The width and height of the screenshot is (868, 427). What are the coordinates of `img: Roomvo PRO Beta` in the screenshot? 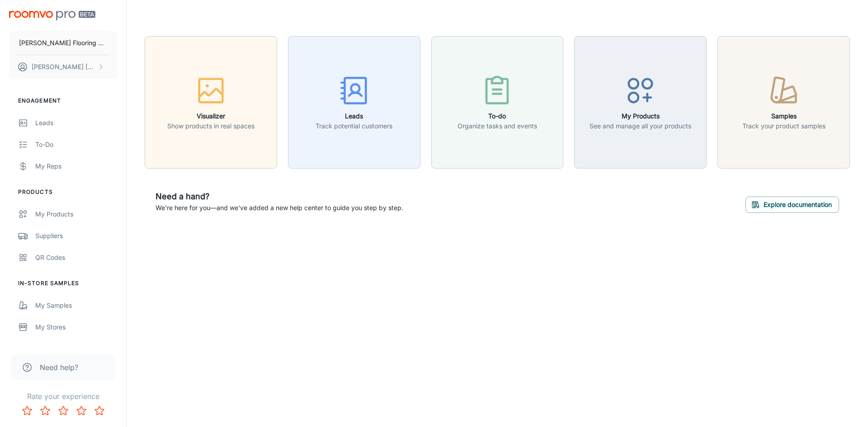 It's located at (52, 15).